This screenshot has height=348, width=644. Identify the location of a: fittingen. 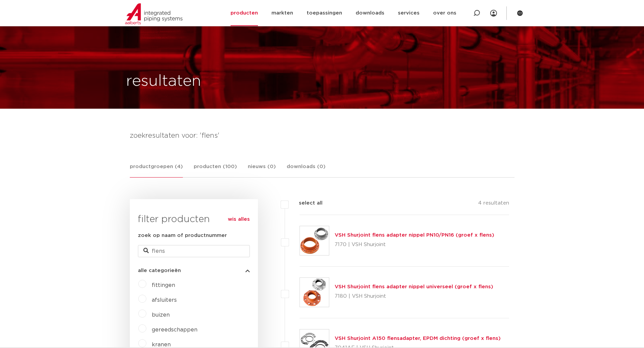
(163, 285).